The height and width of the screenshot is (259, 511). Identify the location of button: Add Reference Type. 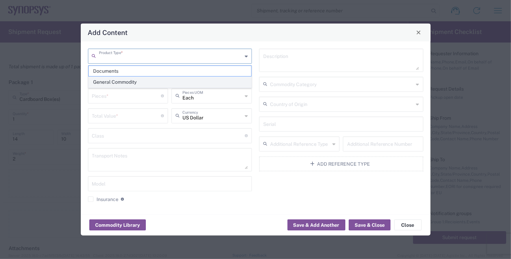
(342, 163).